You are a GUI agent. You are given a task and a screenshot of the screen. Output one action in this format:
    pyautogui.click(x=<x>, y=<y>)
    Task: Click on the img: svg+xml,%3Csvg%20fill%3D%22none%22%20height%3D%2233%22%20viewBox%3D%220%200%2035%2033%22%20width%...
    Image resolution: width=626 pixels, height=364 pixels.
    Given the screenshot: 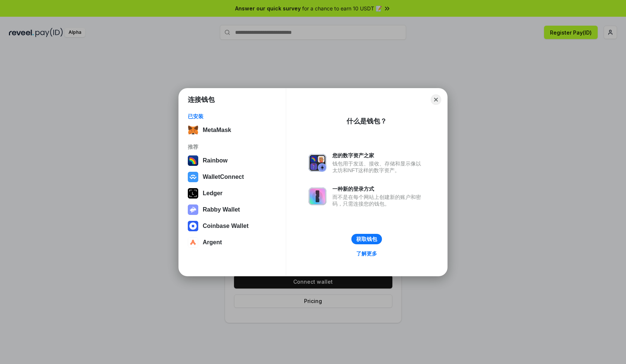 What is the action you would take?
    pyautogui.click(x=193, y=130)
    